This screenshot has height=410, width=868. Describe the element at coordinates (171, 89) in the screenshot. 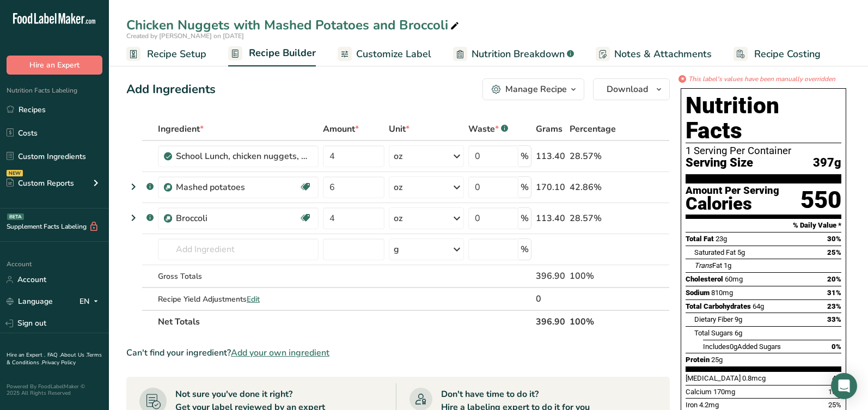

I see `div: Add Ingredients` at that location.